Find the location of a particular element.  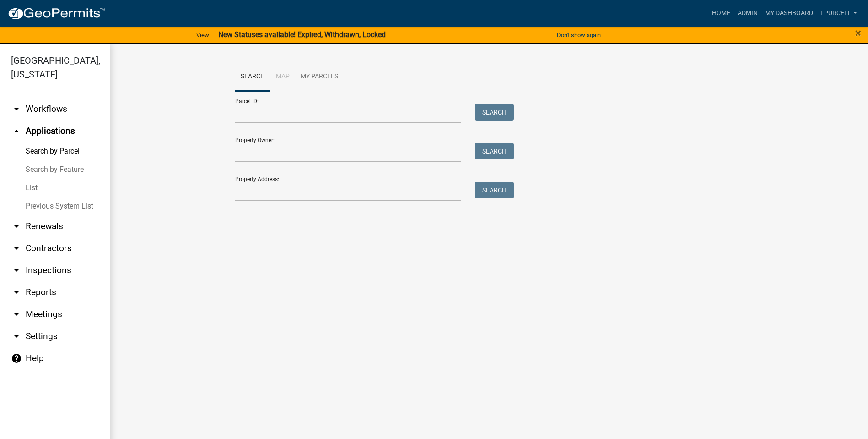

i: arrow_drop_up is located at coordinates (16, 131).